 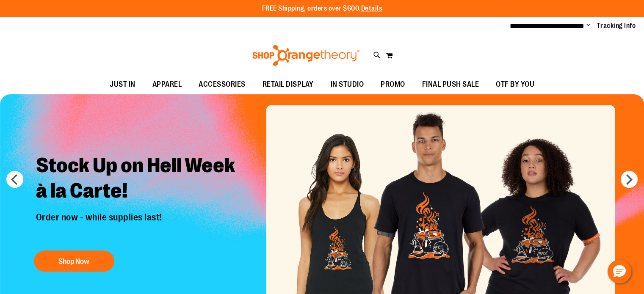 I want to click on a: PROMO, so click(x=393, y=84).